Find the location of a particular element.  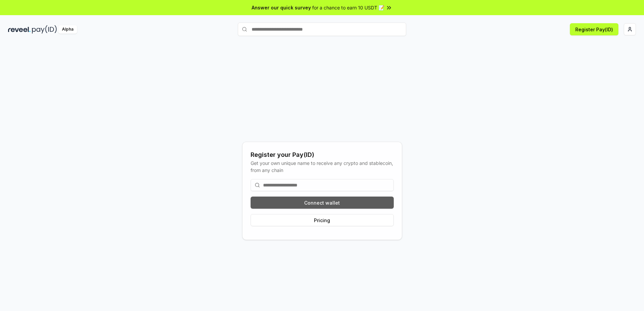

button: Connect wallet is located at coordinates (322, 203).